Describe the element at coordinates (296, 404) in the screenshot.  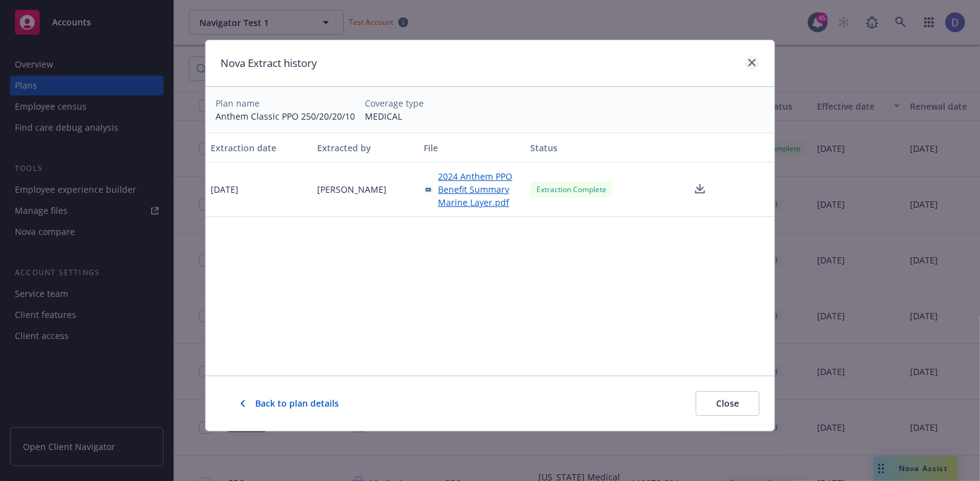
I see `span: Back to plan details` at that location.